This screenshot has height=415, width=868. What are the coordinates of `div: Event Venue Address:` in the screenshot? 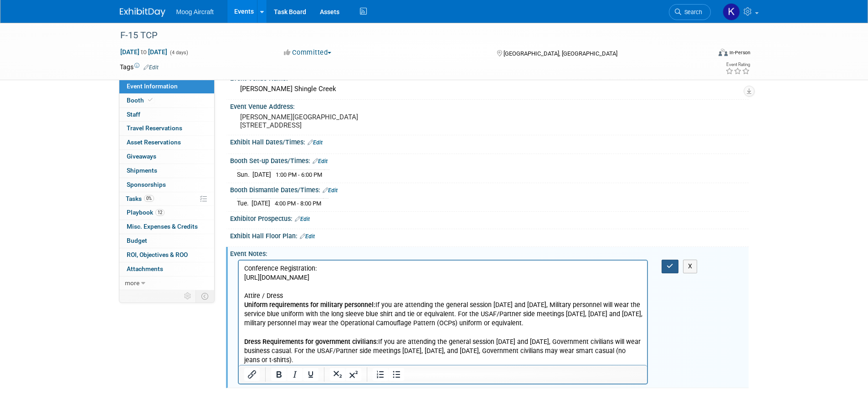 It's located at (489, 105).